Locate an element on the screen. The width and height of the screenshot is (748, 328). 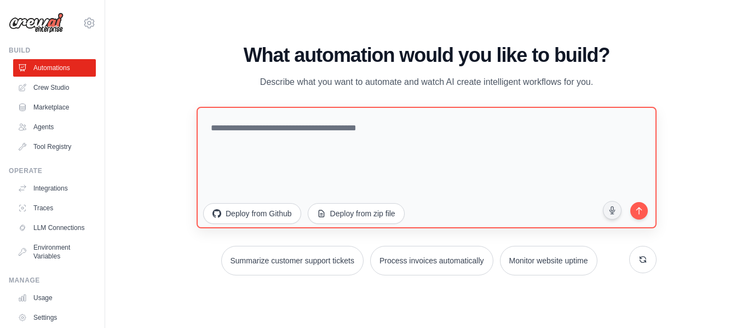
a: Traces is located at coordinates (54, 208).